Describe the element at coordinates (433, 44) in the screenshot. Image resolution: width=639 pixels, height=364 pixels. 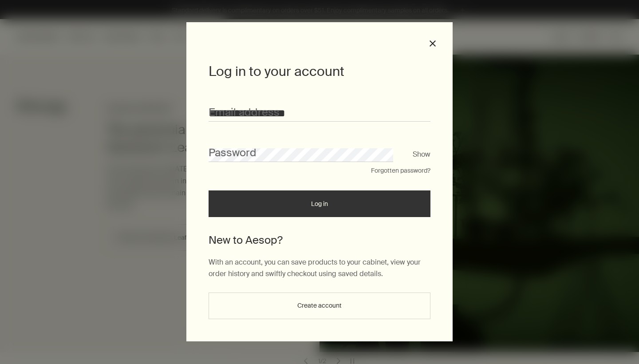
I see `button: Close` at that location.